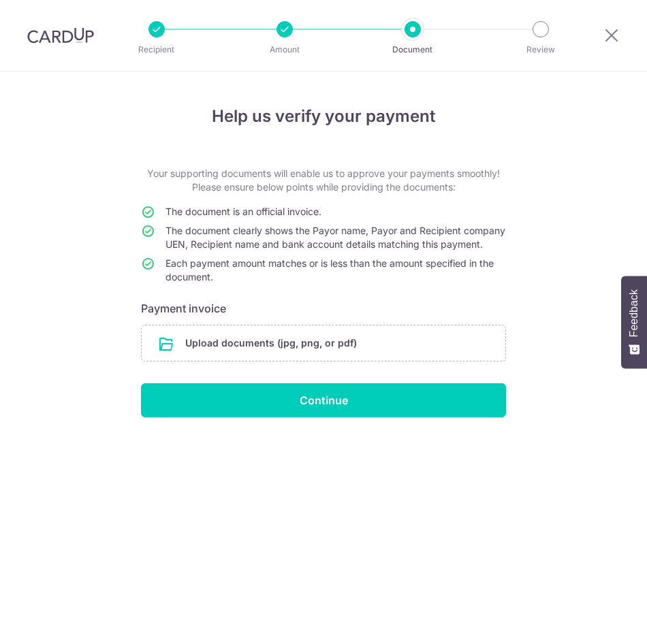 The height and width of the screenshot is (644, 647). What do you see at coordinates (634, 313) in the screenshot?
I see `span: Feedback` at bounding box center [634, 313].